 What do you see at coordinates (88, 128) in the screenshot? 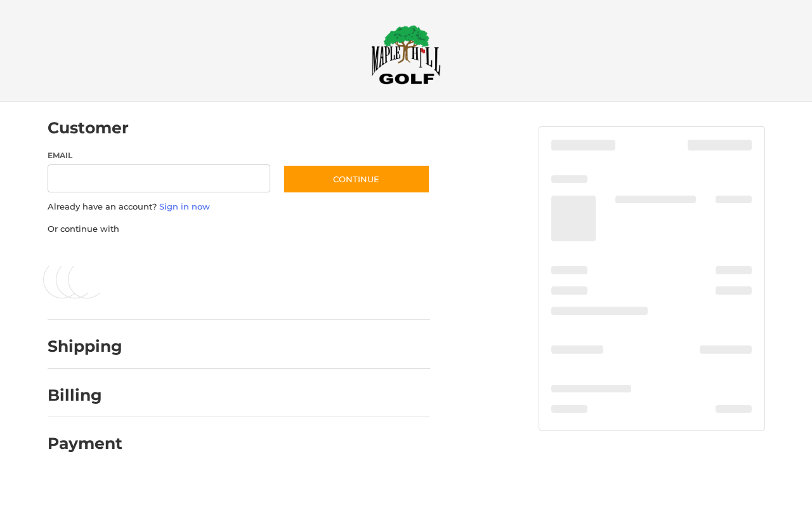
I see `h2: Customer` at bounding box center [88, 128].